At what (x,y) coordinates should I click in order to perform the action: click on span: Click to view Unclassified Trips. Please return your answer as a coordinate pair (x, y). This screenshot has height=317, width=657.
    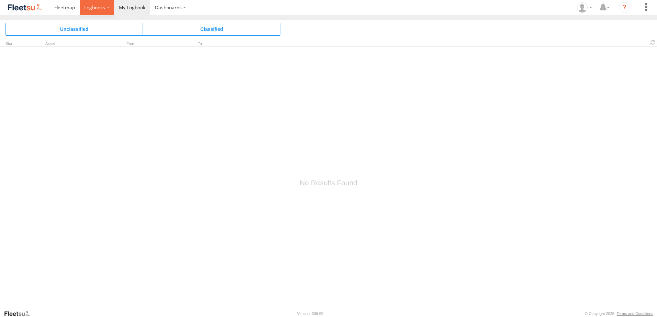
    Looking at the image, I should click on (74, 29).